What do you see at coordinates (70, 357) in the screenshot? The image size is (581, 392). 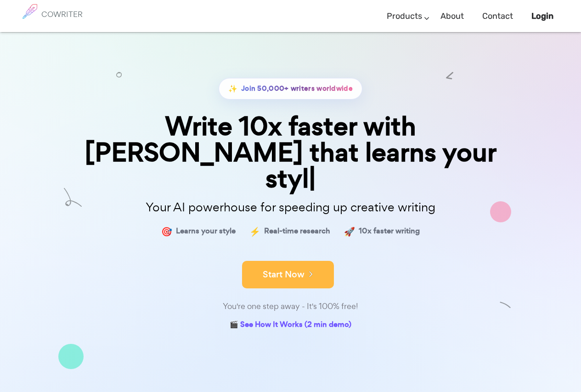 I see `img: shape` at bounding box center [70, 357].